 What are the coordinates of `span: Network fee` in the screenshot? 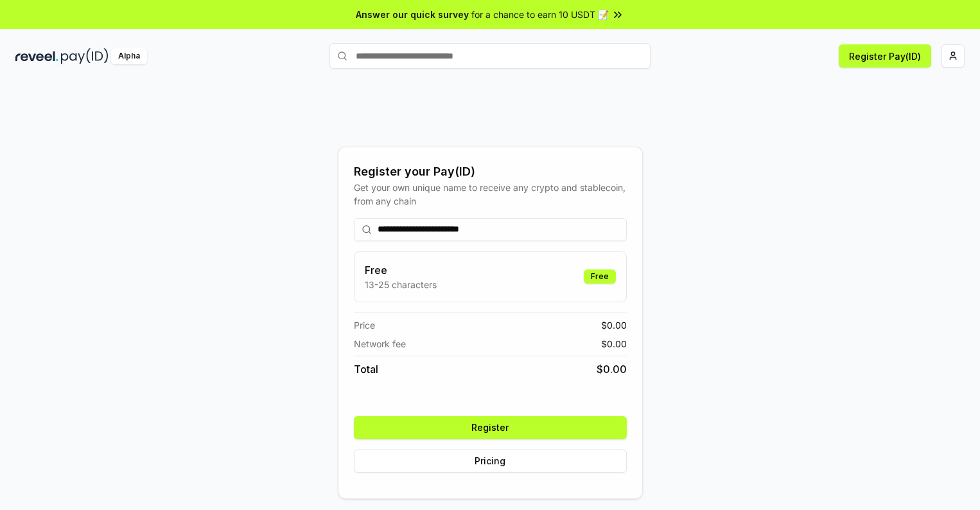 It's located at (380, 343).